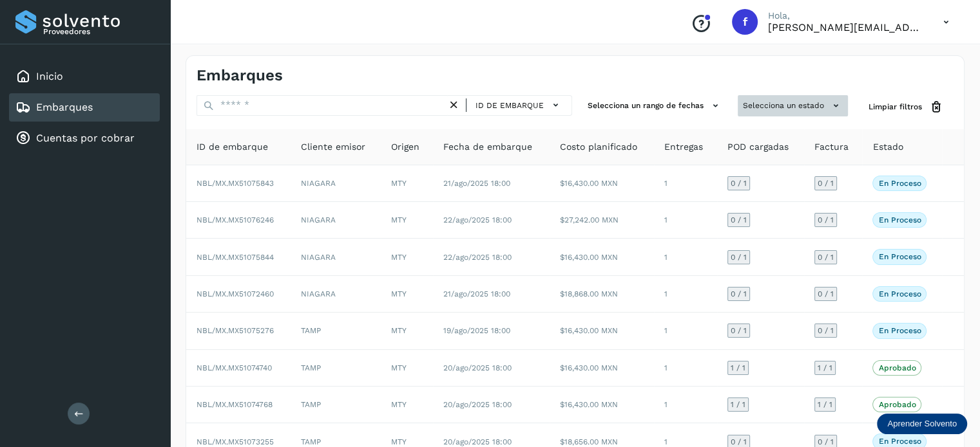 This screenshot has width=980, height=447. Describe the element at coordinates (906, 107) in the screenshot. I see `button: Limpiar filtros` at that location.